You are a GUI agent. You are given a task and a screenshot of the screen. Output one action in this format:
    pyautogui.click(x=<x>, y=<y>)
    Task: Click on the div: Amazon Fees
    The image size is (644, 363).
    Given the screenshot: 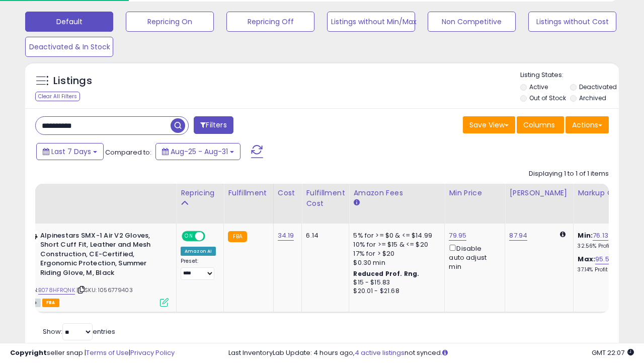 What is the action you would take?
    pyautogui.click(x=396, y=193)
    